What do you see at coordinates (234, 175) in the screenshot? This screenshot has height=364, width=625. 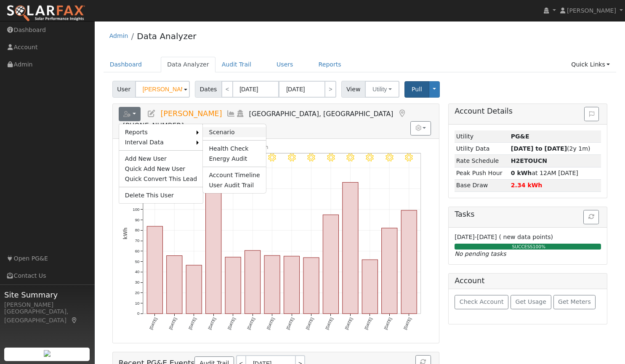 I see `a: Account Timeline Report` at bounding box center [234, 175].